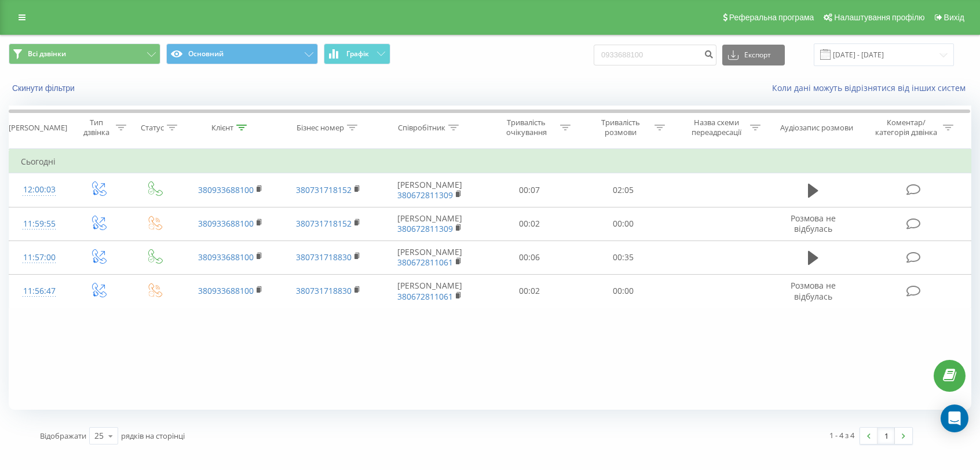 The height and width of the screenshot is (470, 980). I want to click on div: Коментар/категорія дзвінка, so click(906, 128).